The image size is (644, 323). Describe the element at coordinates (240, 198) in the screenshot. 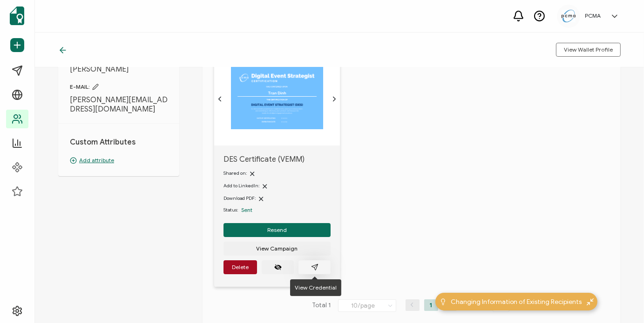

I see `span: Download PDF:` at that location.